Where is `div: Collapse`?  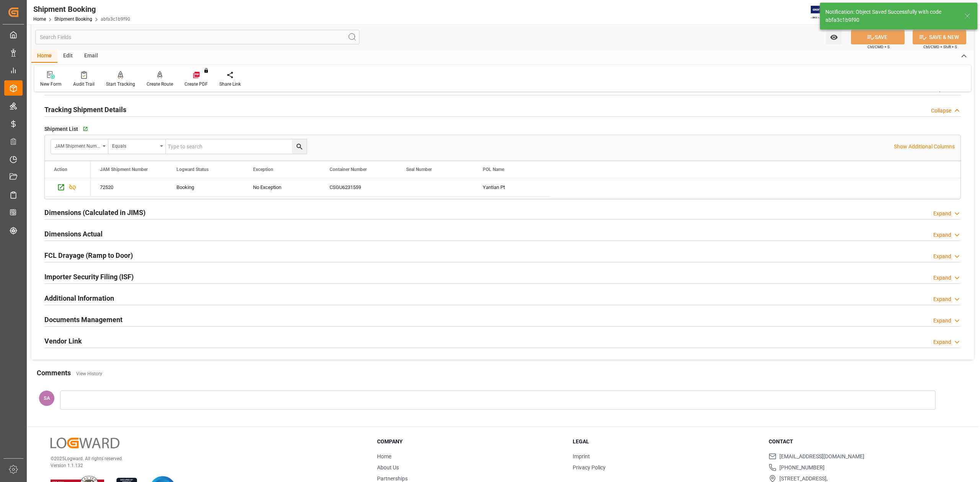
div: Collapse is located at coordinates (941, 110).